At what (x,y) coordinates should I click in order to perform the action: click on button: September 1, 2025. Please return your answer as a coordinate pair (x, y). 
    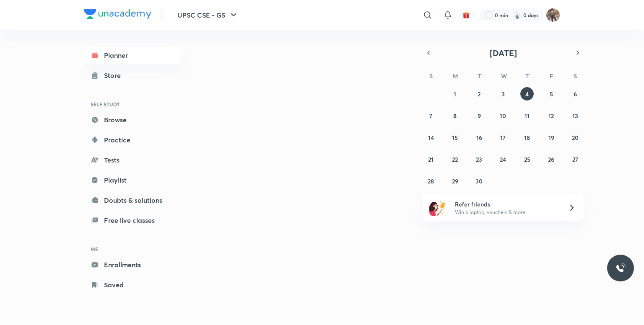
    Looking at the image, I should click on (455, 94).